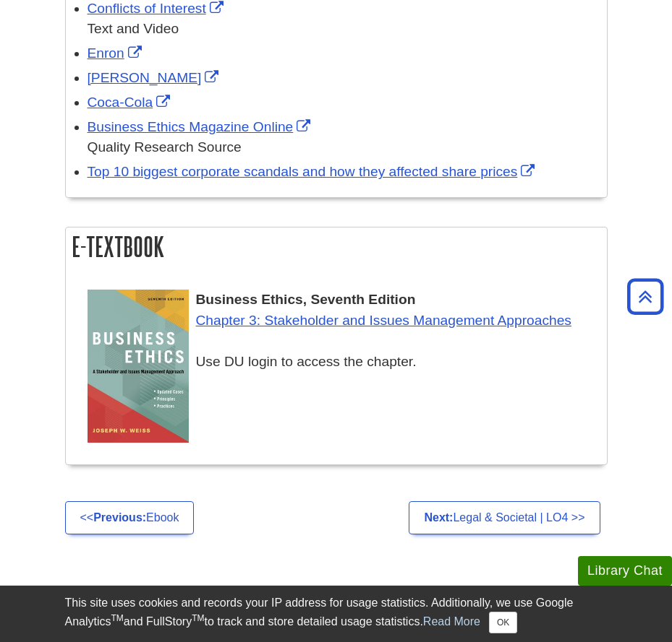 This screenshot has width=672, height=642. What do you see at coordinates (625, 571) in the screenshot?
I see `button: Library Chat` at bounding box center [625, 571].